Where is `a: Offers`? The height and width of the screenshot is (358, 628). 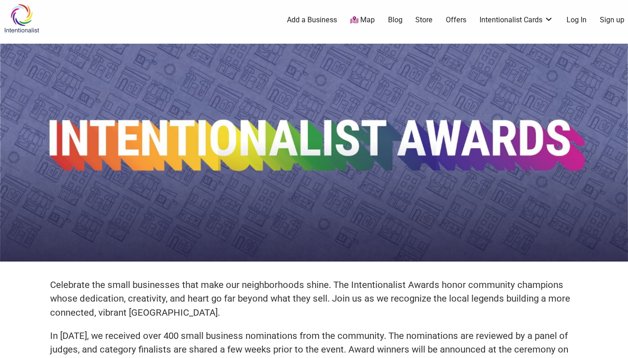
a: Offers is located at coordinates (456, 20).